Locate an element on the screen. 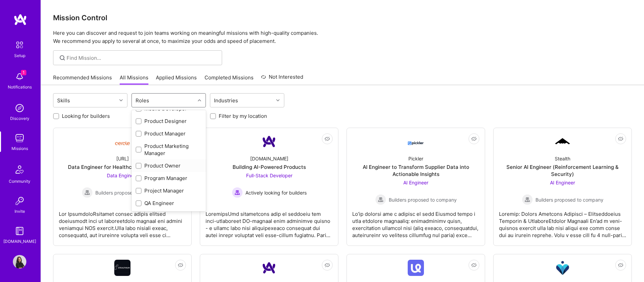  div: Community is located at coordinates (19, 181).